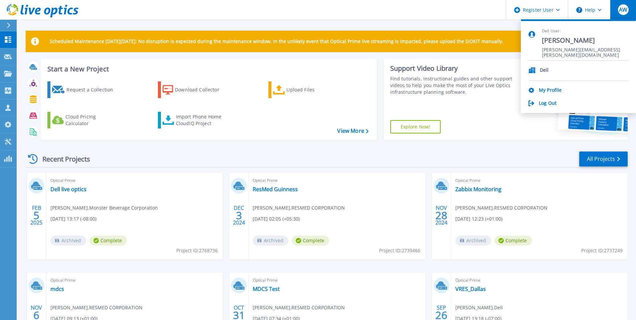 This screenshot has width=636, height=320. Describe the element at coordinates (84, 120) in the screenshot. I see `a: Cloud Pricing Calculator` at that location.